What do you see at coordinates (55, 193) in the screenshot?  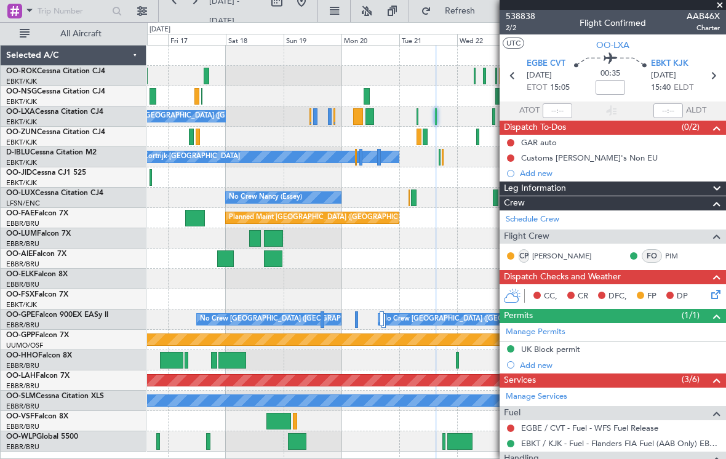 I see `a: OO-LUXCessna Citation CJ4` at bounding box center [55, 193].